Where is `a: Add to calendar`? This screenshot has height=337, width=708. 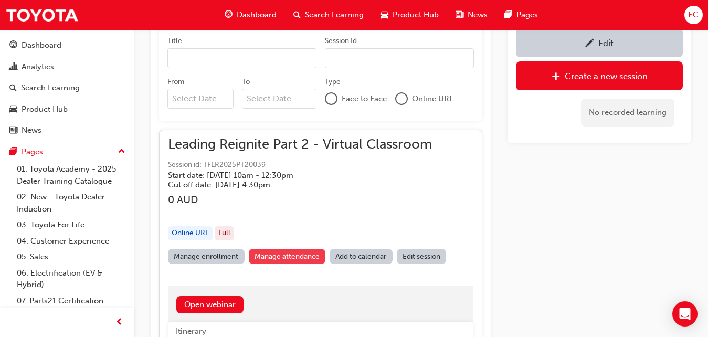 a: Add to calendar is located at coordinates (361, 256).